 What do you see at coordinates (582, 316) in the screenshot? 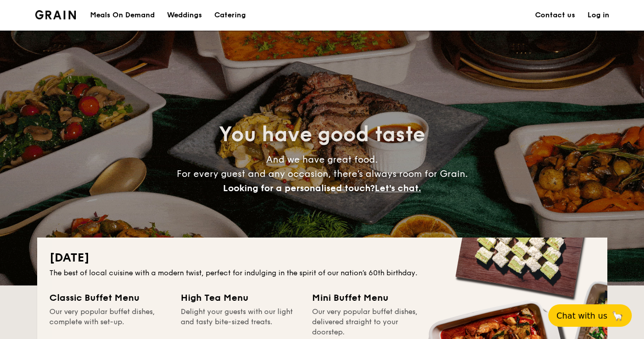
I see `span: Chat with us` at bounding box center [582, 316].